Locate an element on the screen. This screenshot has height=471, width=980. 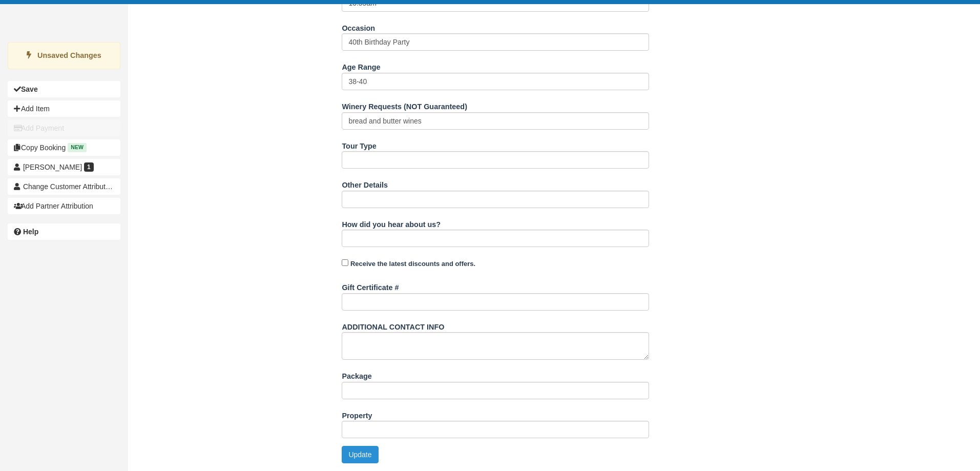
strong: Unsaved Changes is located at coordinates (69, 55).